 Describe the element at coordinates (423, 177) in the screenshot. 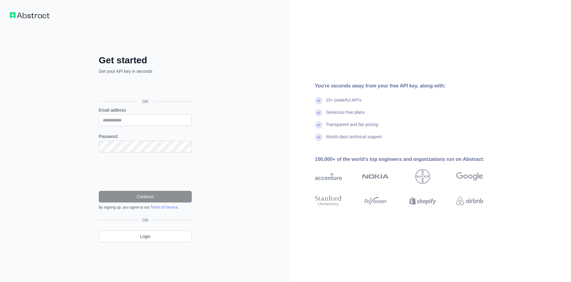

I see `img: bayer` at that location.